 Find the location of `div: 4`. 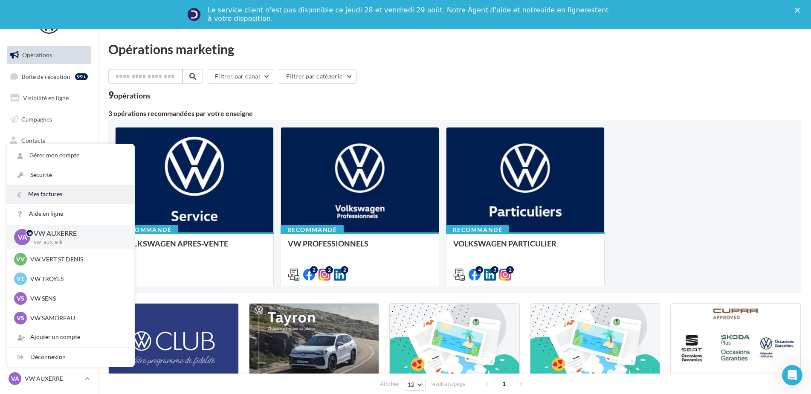

div: 4 is located at coordinates (479, 270).